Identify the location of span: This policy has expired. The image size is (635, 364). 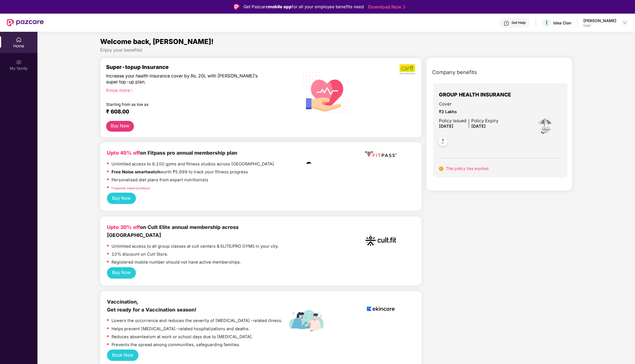
(467, 168).